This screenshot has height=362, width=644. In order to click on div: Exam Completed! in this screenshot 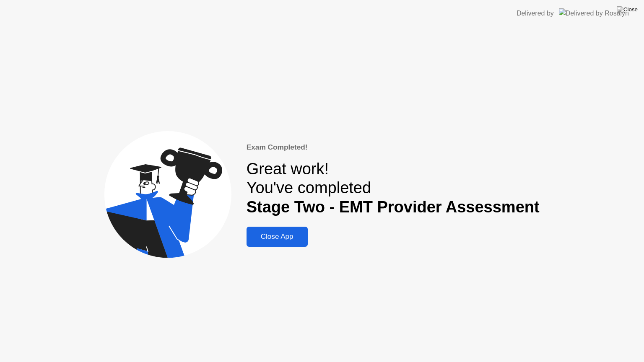, I will do `click(393, 147)`.